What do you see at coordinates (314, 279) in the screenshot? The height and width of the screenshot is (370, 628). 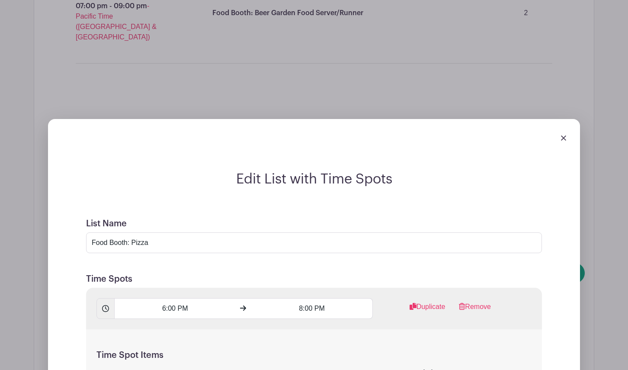 I see `h5: Time Spots` at bounding box center [314, 279].